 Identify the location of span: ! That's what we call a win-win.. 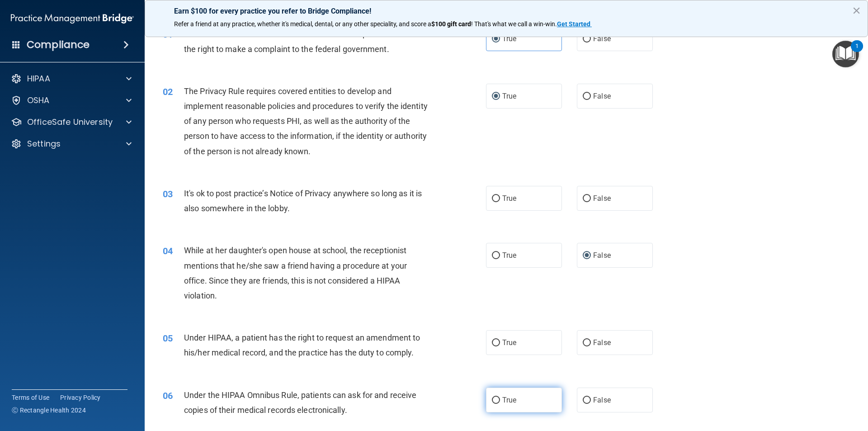
(514, 24).